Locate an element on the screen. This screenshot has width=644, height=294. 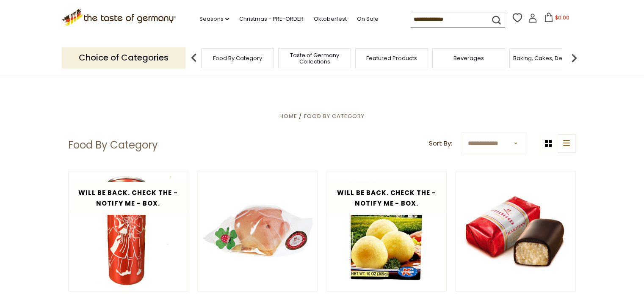
a: On Sale is located at coordinates (367, 19).